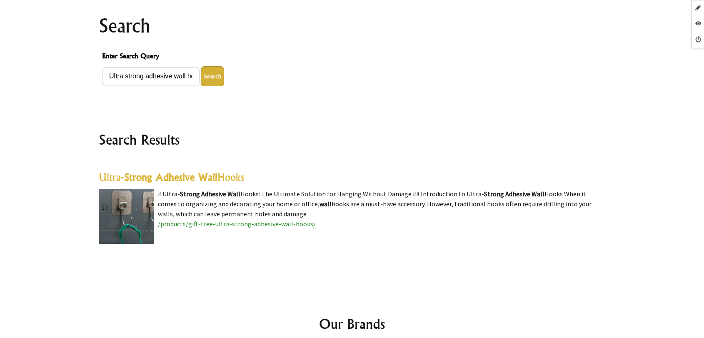 The image size is (704, 338). I want to click on a: /products/gift-tree-ultra-strong-adhesive-wall-hooks/, so click(237, 224).